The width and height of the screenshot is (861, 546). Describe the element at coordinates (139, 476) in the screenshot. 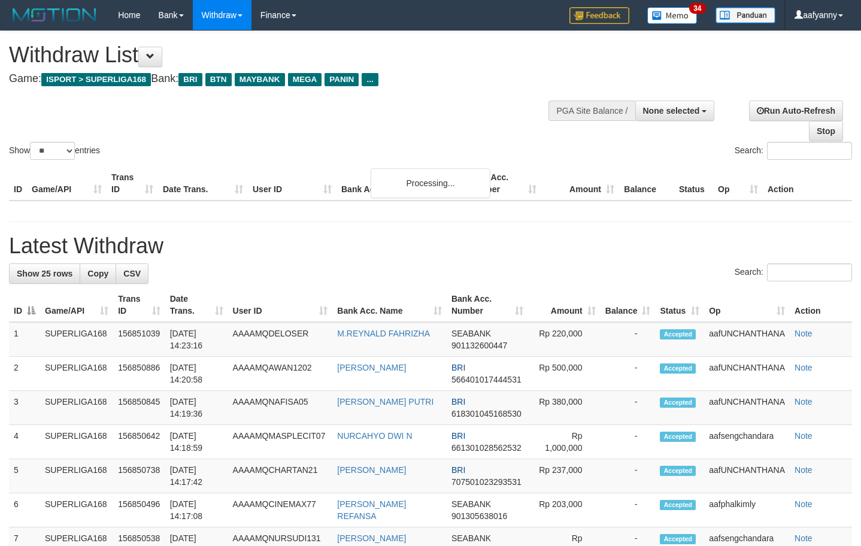

I see `td: 156850738` at that location.